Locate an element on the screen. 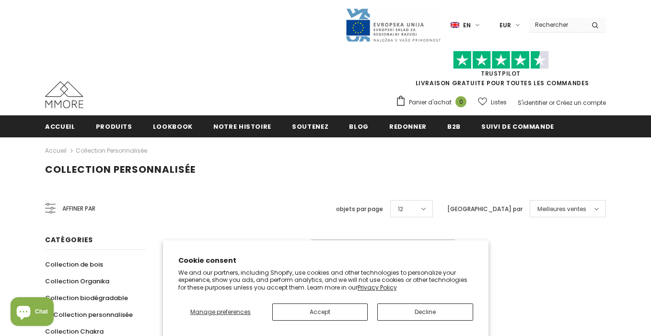 This screenshot has height=336, width=651. button: Manage preferences is located at coordinates (220, 312).